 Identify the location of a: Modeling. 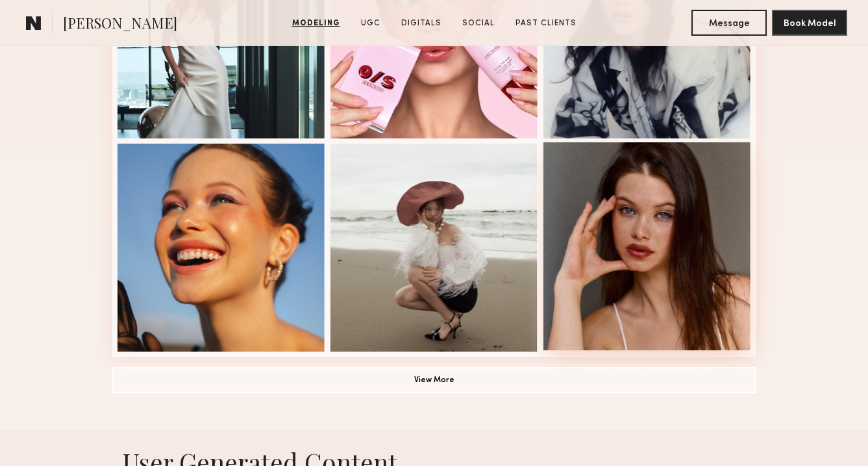
(316, 23).